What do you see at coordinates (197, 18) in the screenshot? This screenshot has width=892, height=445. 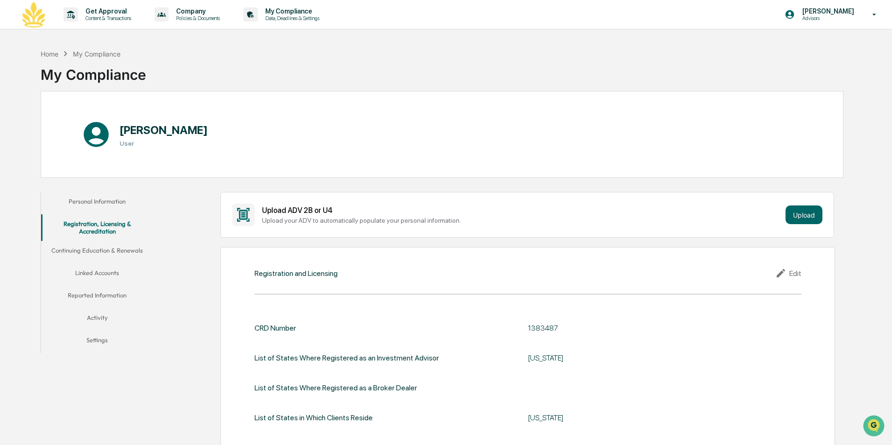 I see `p: Policies & Documents` at bounding box center [197, 18].